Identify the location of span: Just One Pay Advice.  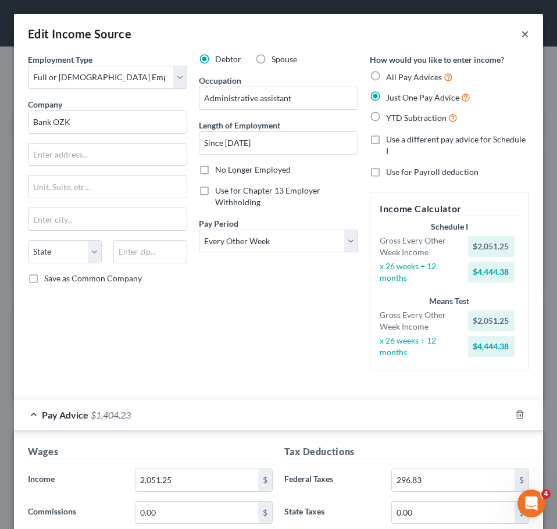
(423, 97).